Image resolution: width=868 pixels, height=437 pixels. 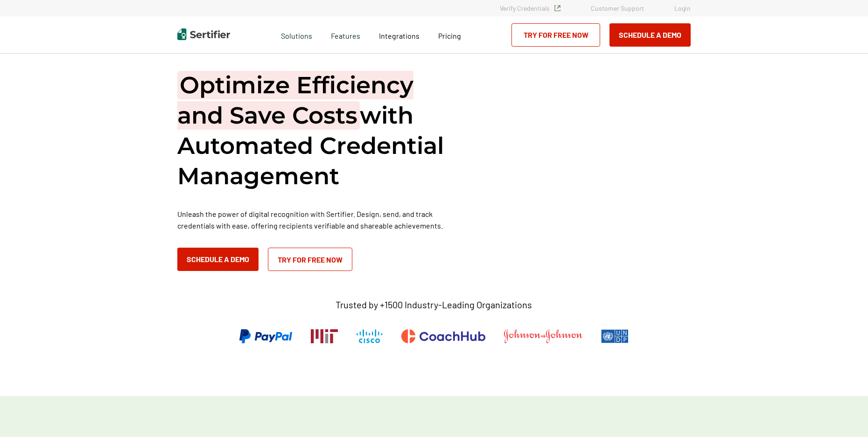 What do you see at coordinates (450, 35) in the screenshot?
I see `a: Pricing` at bounding box center [450, 35].